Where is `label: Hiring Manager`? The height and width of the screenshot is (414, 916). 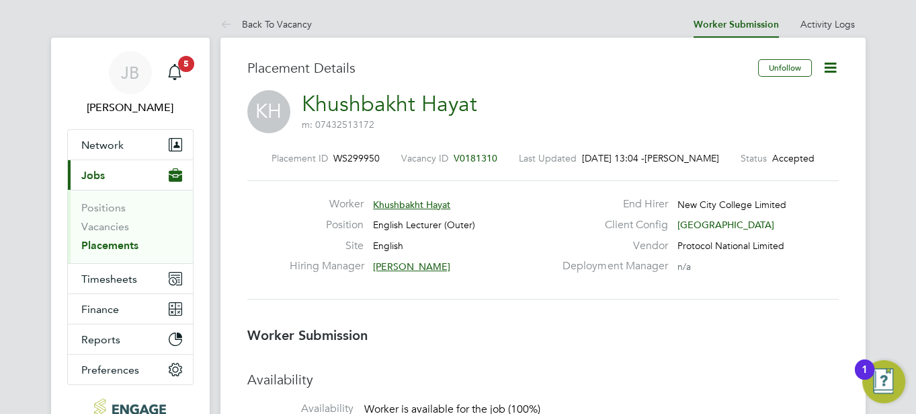 label: Hiring Manager is located at coordinates (327, 266).